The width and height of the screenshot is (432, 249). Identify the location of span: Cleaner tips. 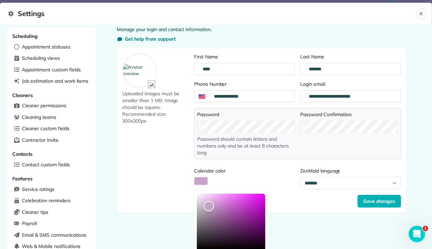
(35, 212).